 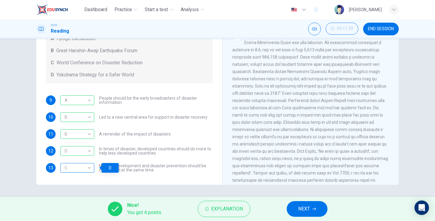 I want to click on span: 10, so click(x=51, y=117).